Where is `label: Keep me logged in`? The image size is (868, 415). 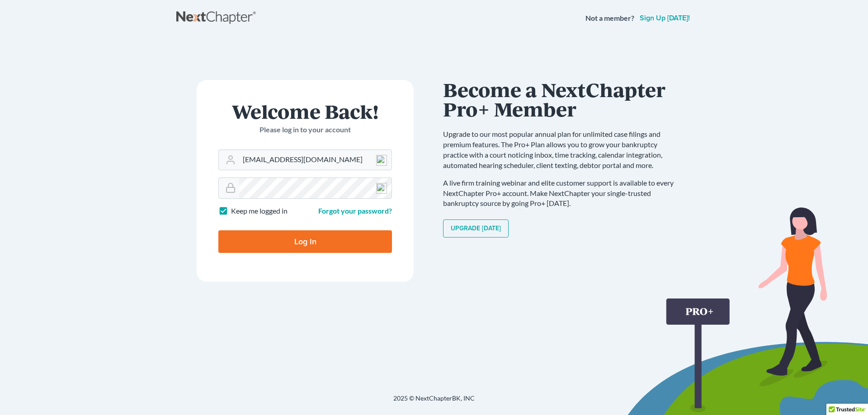 label: Keep me logged in is located at coordinates (259, 211).